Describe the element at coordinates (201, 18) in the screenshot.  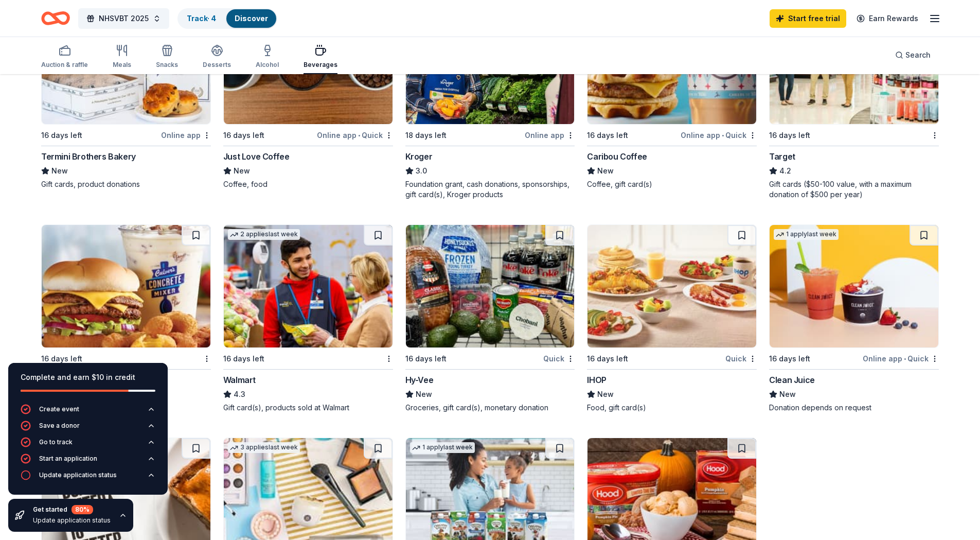
I see `a: Track· 4` at that location.